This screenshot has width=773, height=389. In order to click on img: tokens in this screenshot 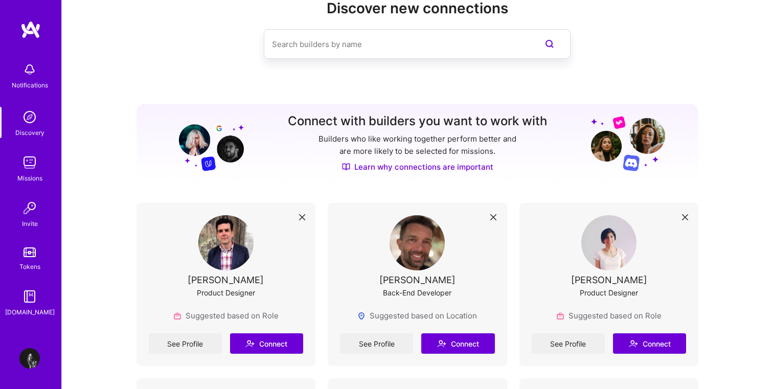, I will do `click(30, 252)`.